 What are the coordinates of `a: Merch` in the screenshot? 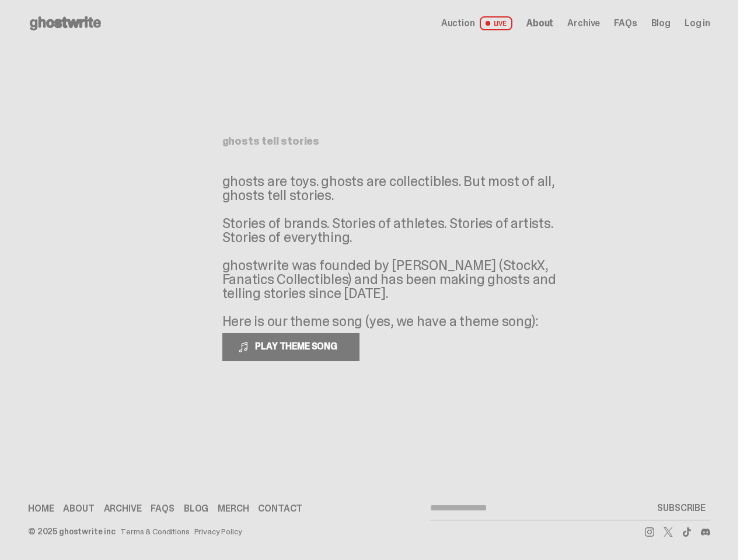 It's located at (233, 509).